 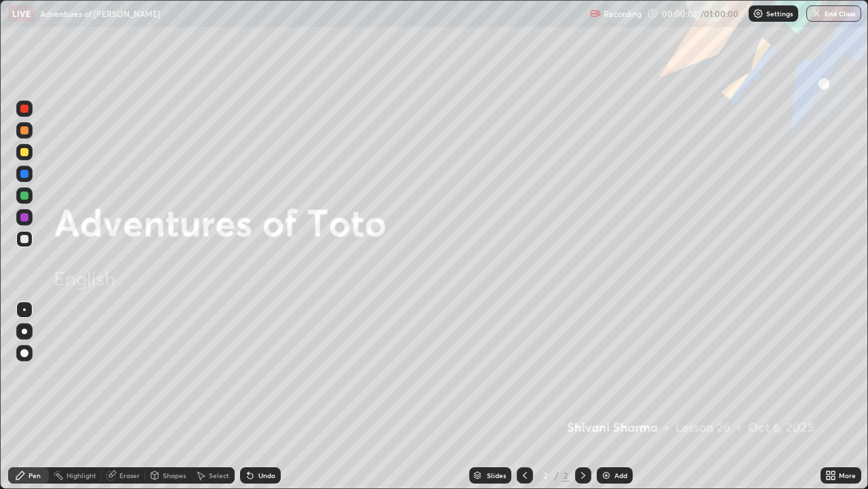 I want to click on div: Highlight, so click(x=81, y=475).